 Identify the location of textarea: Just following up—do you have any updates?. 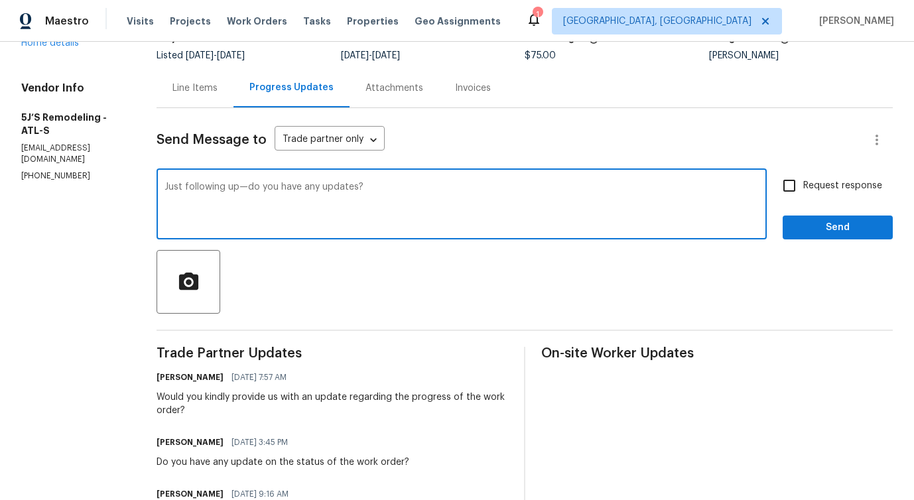
(462, 206).